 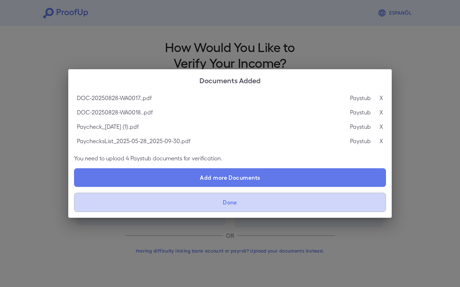 What do you see at coordinates (114, 98) in the screenshot?
I see `p: DOC-20250828-WA0017..pdf` at bounding box center [114, 98].